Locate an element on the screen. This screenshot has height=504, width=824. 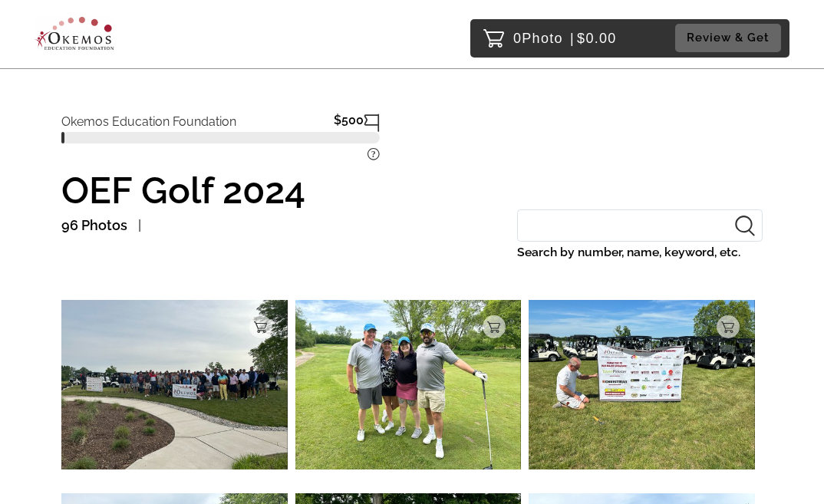
img: 120709 is located at coordinates (174, 384).